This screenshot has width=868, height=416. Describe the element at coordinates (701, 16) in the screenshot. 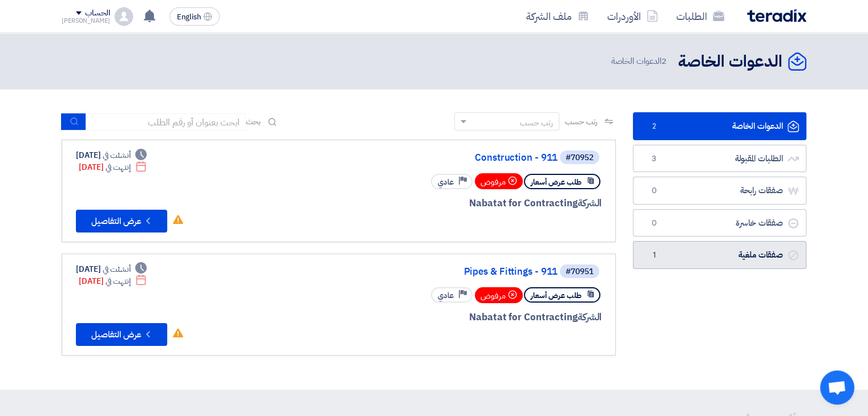

I see `a: الطلبات` at that location.